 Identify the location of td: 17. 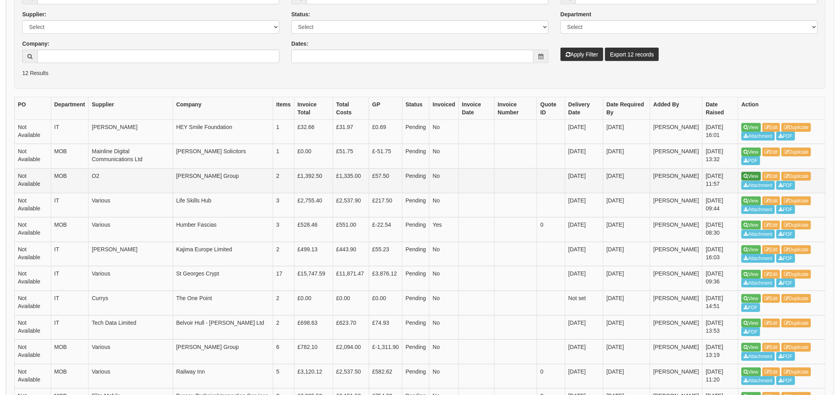
(283, 279).